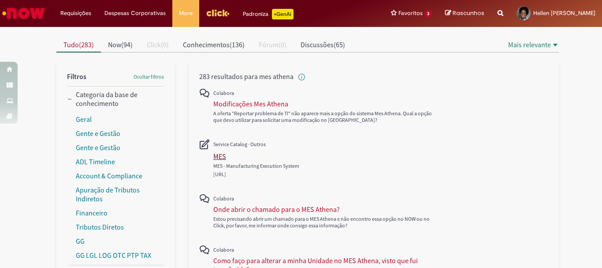 Image resolution: width=602 pixels, height=268 pixels. Describe the element at coordinates (135, 13) in the screenshot. I see `span: Despesas Corporativas` at that location.